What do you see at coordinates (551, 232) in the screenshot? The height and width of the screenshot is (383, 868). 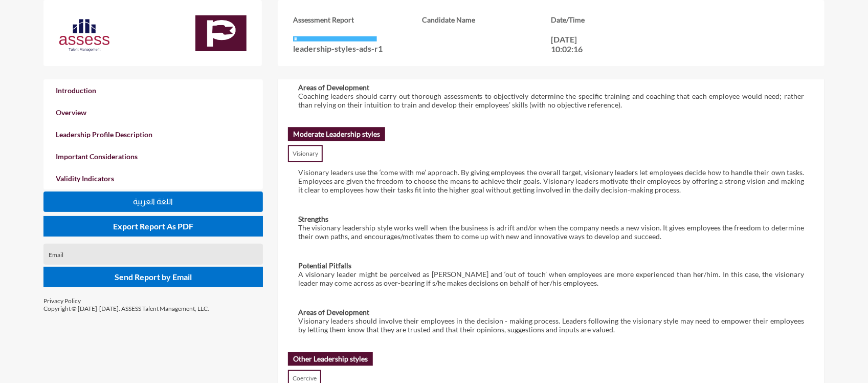 I see `p: The visionary leadership style works well when the business is adrift and/or when the company nee...` at bounding box center [551, 232].